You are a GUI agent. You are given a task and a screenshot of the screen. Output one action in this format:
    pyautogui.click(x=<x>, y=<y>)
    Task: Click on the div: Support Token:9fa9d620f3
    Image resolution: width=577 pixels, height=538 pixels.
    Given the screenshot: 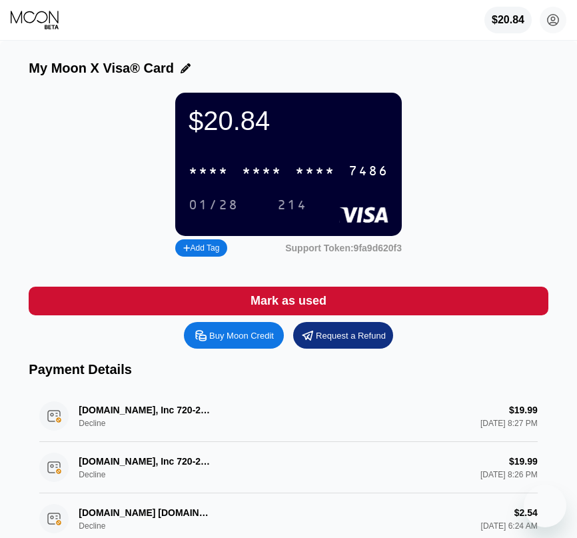 What is the action you would take?
    pyautogui.click(x=343, y=248)
    